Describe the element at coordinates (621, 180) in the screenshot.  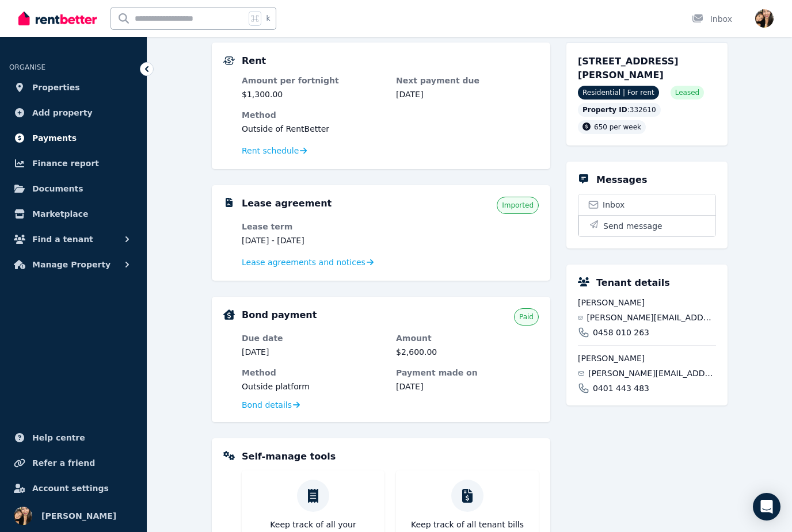
I see `h5: Messages` at that location.